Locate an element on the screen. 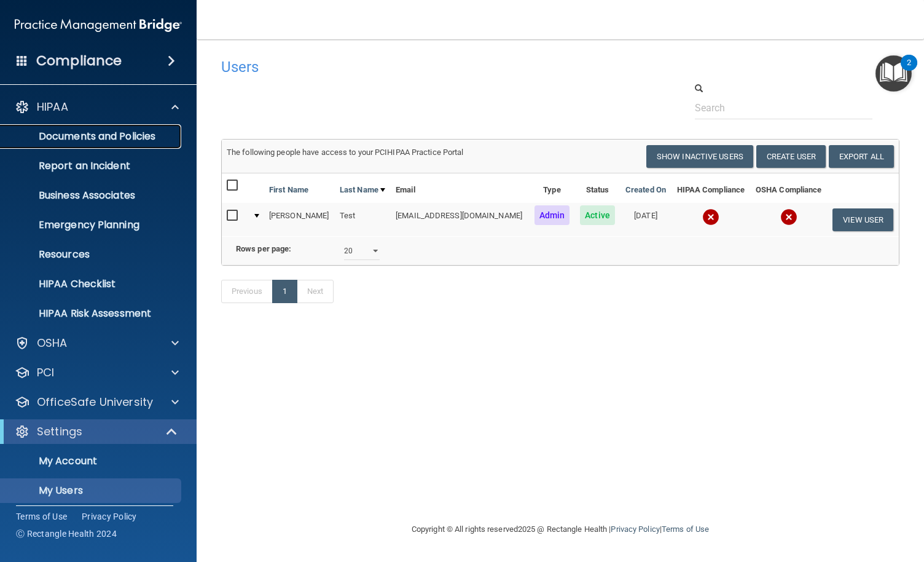 This screenshot has height=562, width=924. a: Last Name is located at coordinates (362, 190).